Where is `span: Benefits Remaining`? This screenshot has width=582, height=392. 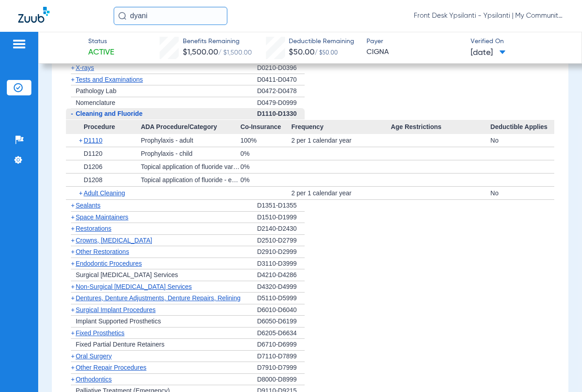
span: Benefits Remaining is located at coordinates (217, 41).